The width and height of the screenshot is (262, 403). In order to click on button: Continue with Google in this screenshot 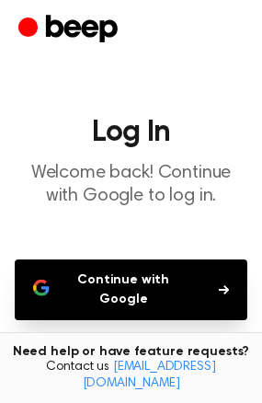, I will do `click(131, 290)`.